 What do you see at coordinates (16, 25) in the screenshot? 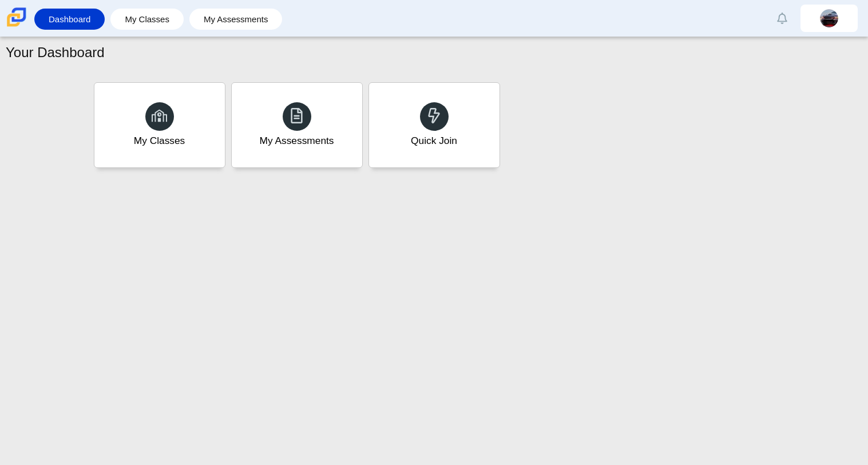
I see `a: Carmen School of Science & Technology` at bounding box center [16, 25].